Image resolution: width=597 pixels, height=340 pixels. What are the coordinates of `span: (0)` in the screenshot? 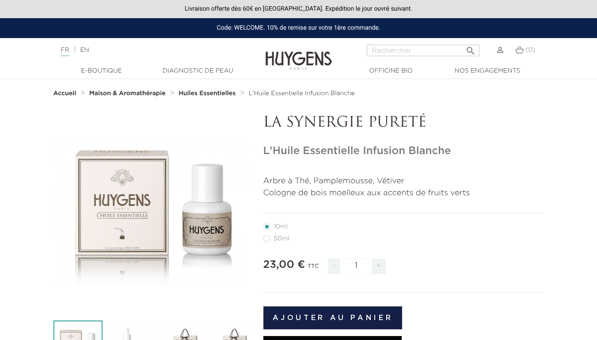 It's located at (531, 50).